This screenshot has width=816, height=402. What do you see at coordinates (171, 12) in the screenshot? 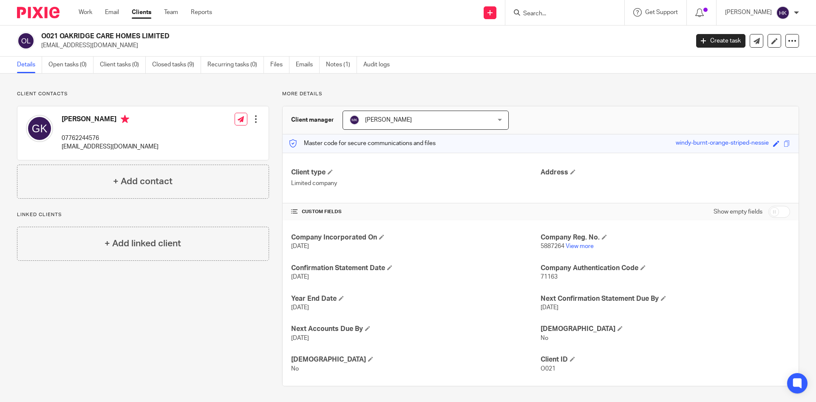
I see `a: Team` at bounding box center [171, 12].